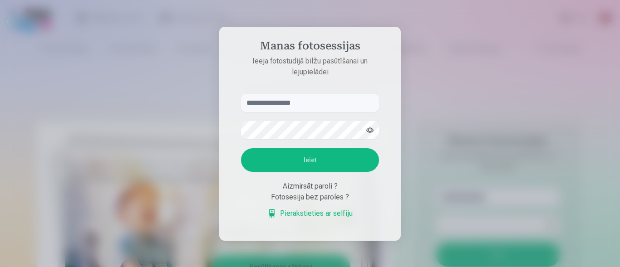 The width and height of the screenshot is (620, 267). Describe the element at coordinates (310, 160) in the screenshot. I see `button: Ieiet` at that location.